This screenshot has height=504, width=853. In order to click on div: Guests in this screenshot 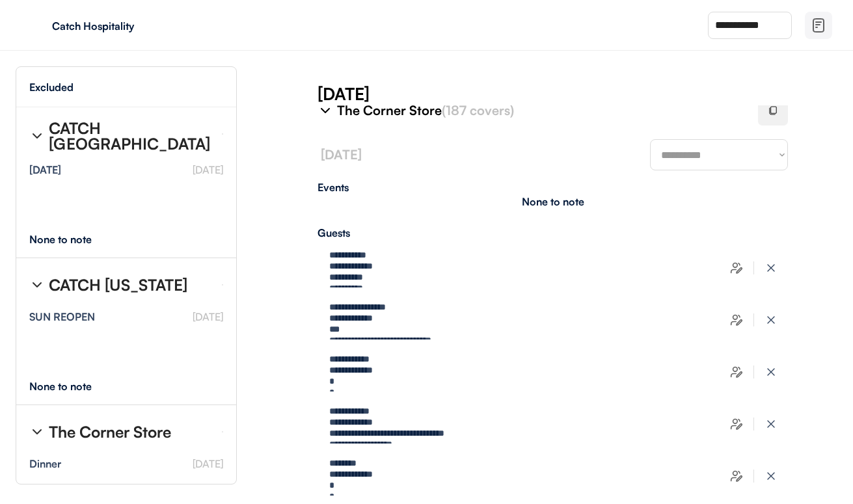, I will do `click(553, 233)`.